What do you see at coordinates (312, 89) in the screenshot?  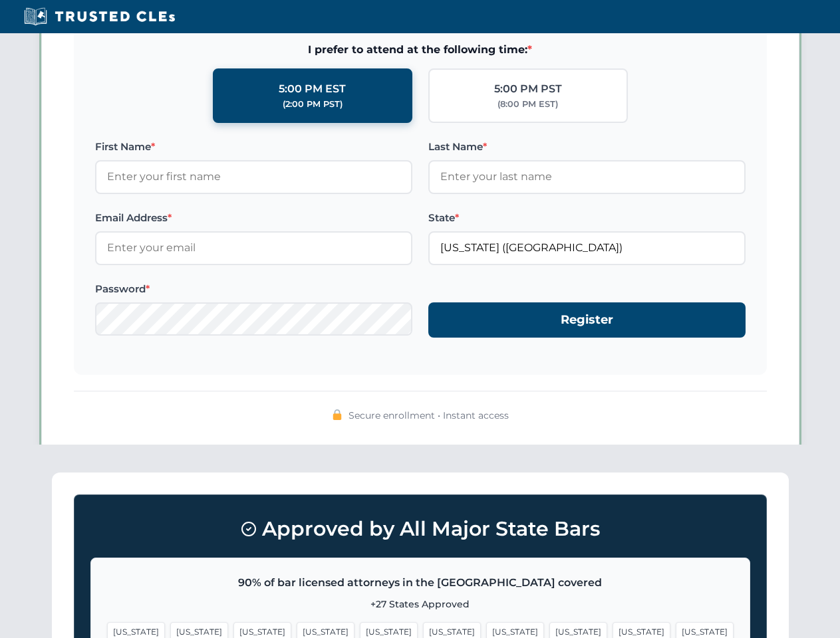 I see `div: 5:00 PM EST` at bounding box center [312, 89].